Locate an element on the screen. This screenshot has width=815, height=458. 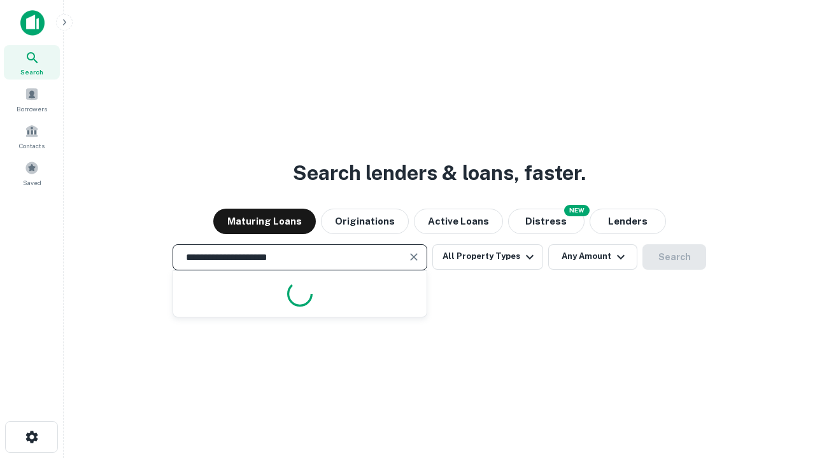
a: Contacts is located at coordinates (32, 136).